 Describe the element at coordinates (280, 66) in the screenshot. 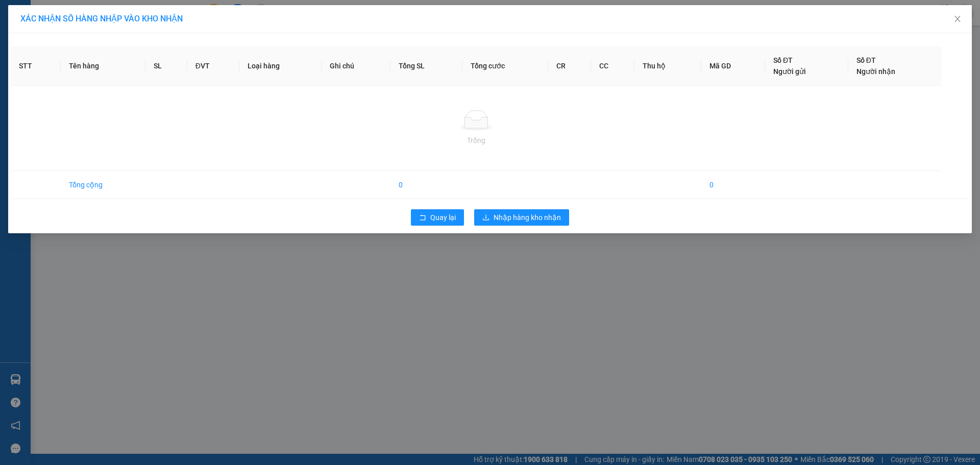

I see `th: Loại hàng` at that location.